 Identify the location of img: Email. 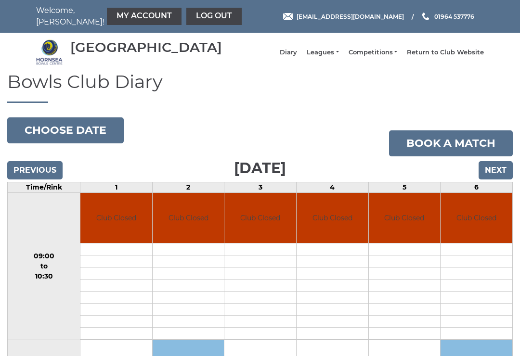
(288, 16).